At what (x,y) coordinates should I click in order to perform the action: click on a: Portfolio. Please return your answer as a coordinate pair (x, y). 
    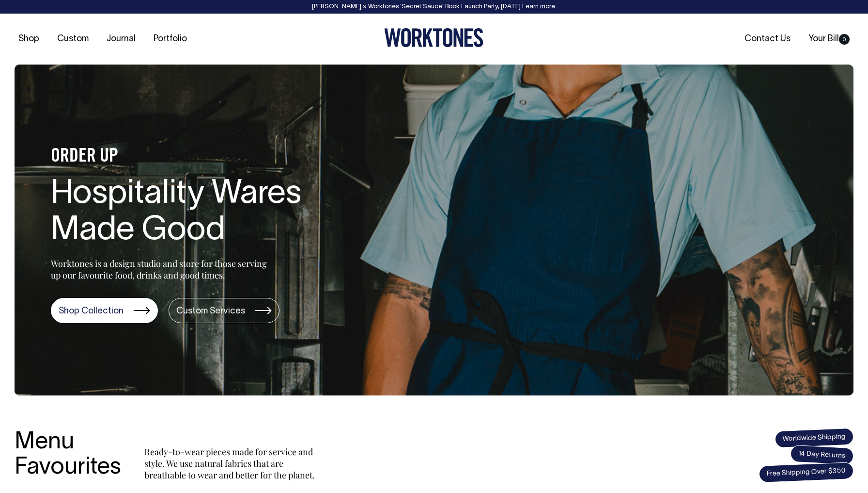
    Looking at the image, I should click on (170, 39).